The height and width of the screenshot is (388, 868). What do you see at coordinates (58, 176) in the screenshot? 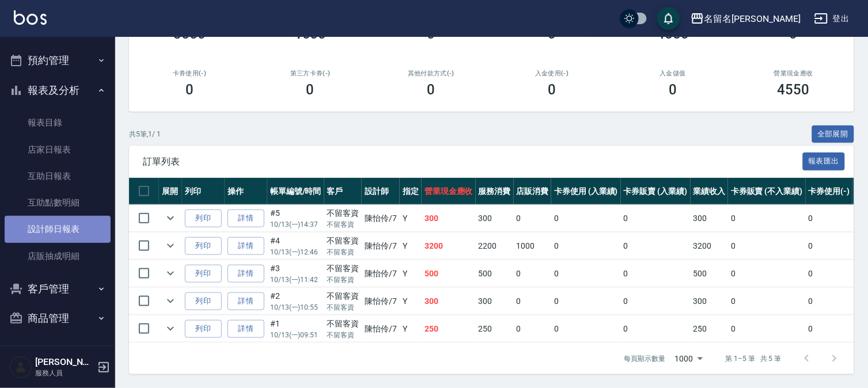
I see `a: 互助日報表` at bounding box center [58, 176].